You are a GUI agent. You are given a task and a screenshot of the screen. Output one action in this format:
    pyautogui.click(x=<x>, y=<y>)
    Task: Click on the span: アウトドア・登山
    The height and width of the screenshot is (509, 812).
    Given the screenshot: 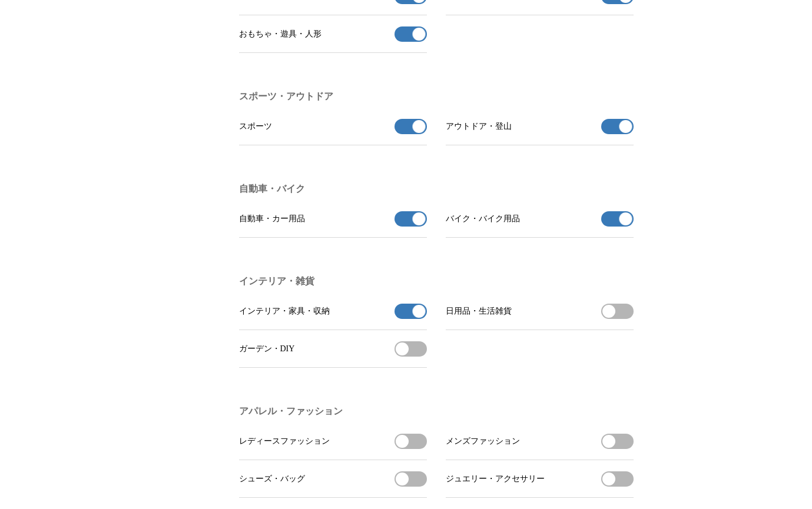 What is the action you would take?
    pyautogui.click(x=479, y=126)
    